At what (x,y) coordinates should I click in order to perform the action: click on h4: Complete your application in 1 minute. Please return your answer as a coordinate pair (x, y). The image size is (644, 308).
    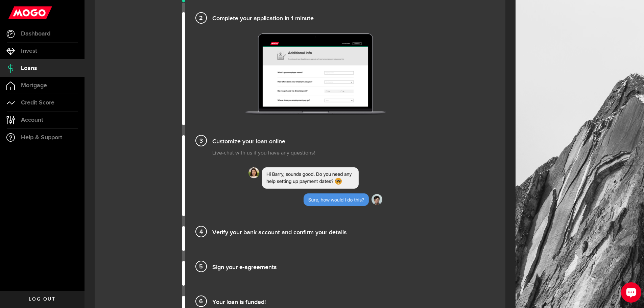
    Looking at the image, I should click on (316, 18).